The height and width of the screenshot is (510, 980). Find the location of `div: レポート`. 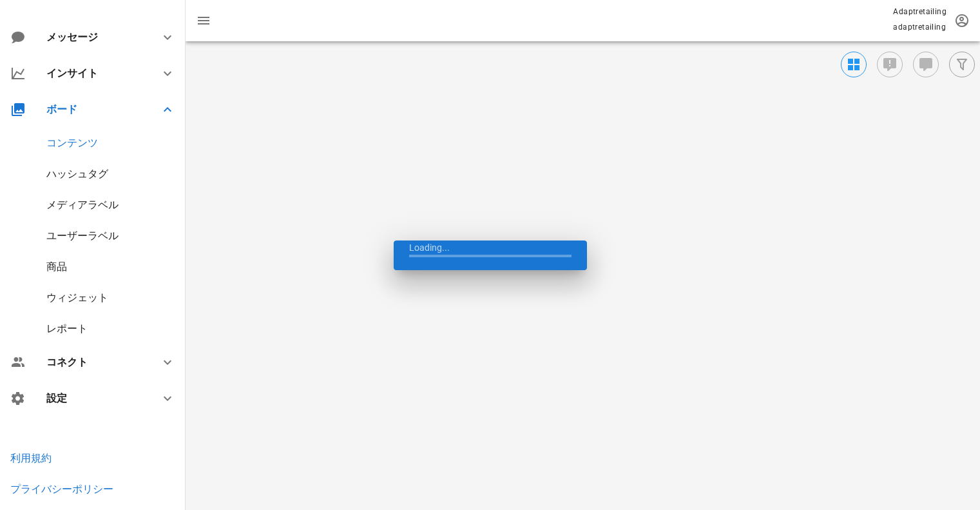

div: レポート is located at coordinates (67, 328).